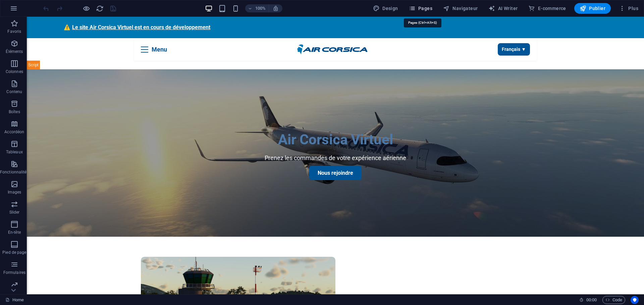 The width and height of the screenshot is (644, 305). I want to click on span: Design, so click(386, 8).